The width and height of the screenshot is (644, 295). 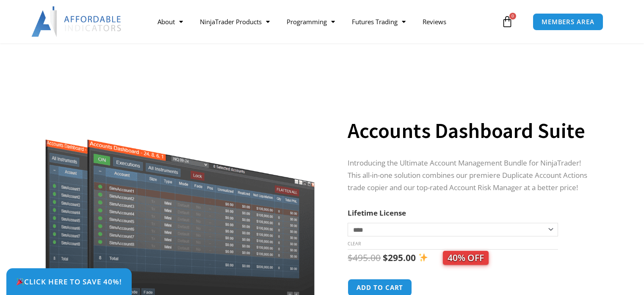 What do you see at coordinates (364, 258) in the screenshot?
I see `bdi: 495.00` at bounding box center [364, 258].